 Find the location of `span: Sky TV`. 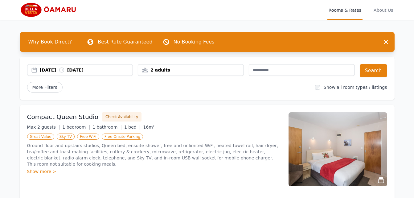

span: Sky TV is located at coordinates (66, 137).